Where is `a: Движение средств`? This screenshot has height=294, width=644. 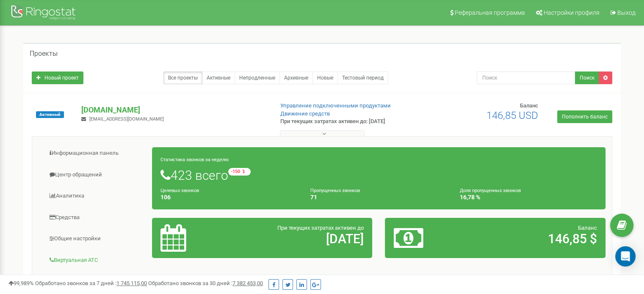
a: Движение средств is located at coordinates (305, 114).